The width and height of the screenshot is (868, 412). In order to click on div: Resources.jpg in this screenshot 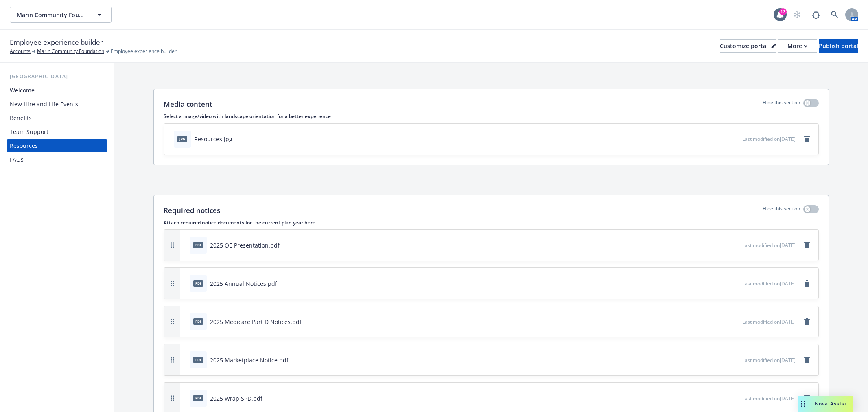, I will do `click(213, 139)`.